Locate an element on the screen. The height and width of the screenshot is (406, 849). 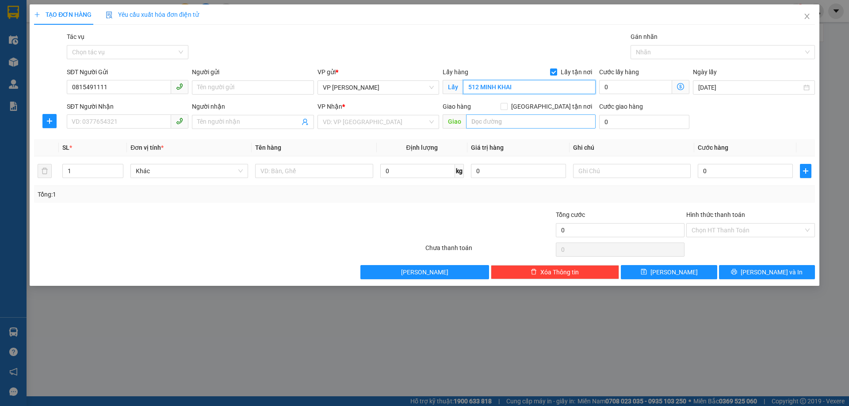
span: user-add is located at coordinates (305, 122).